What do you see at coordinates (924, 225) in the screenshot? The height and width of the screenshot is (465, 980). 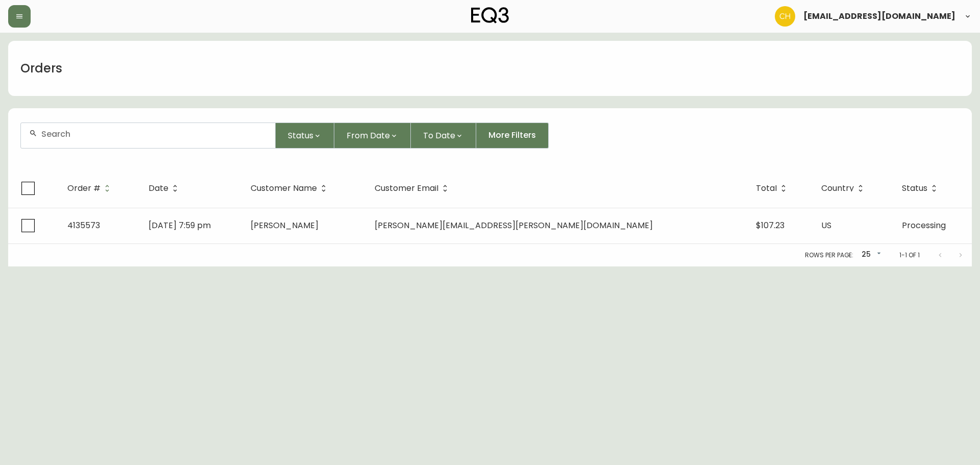 I see `span: Processing` at bounding box center [924, 225].